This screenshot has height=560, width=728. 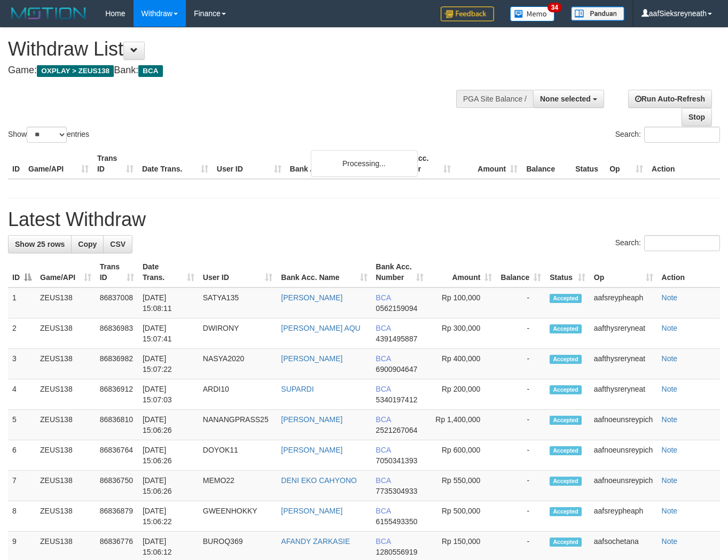 I want to click on td: Rp 600,000, so click(x=462, y=455).